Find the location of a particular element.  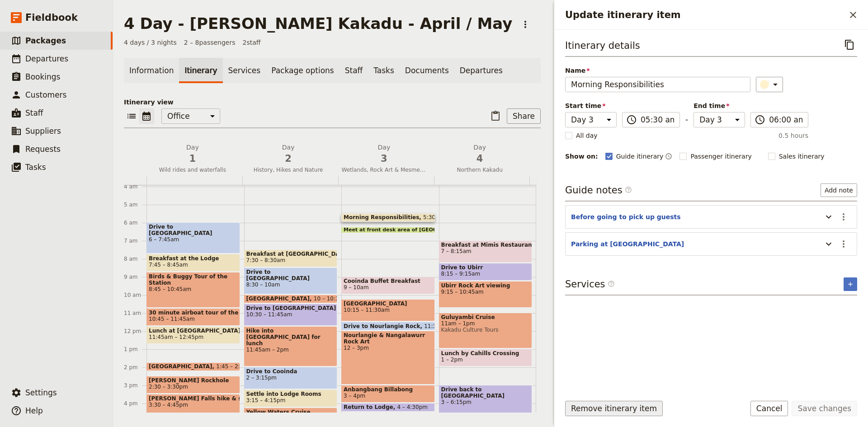

span: Wild rides and waterfalls is located at coordinates (192, 170).